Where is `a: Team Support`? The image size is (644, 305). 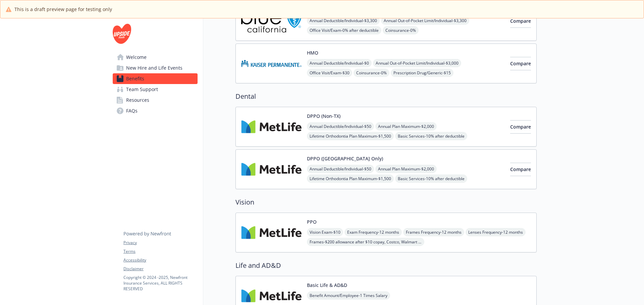 a: Team Support is located at coordinates (155, 89).